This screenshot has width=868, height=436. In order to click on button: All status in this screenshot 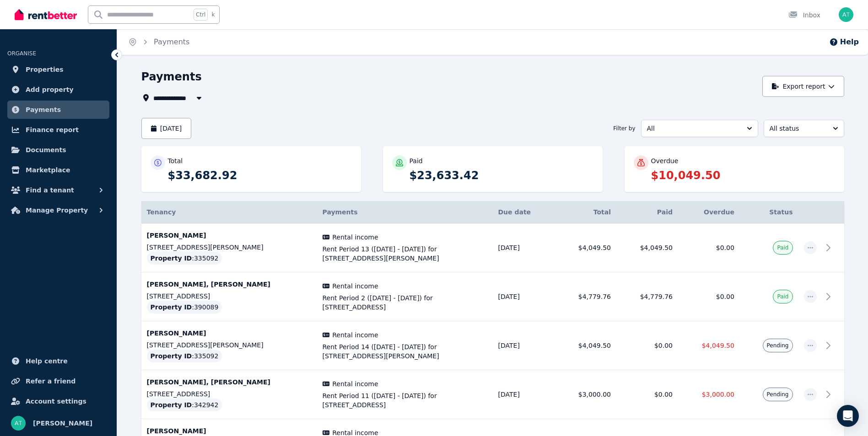, I will do `click(804, 129)`.